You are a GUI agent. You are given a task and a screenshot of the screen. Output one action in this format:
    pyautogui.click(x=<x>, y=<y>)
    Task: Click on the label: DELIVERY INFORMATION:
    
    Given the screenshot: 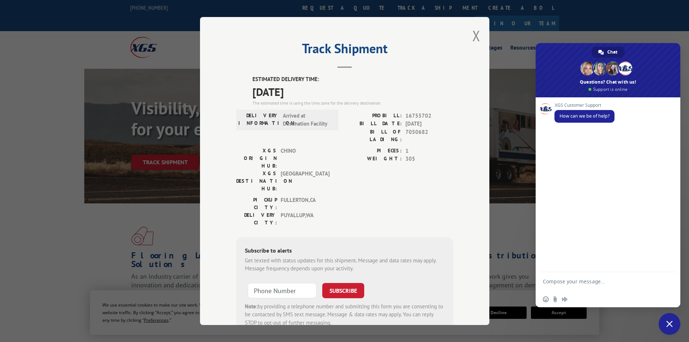 What is the action you would take?
    pyautogui.click(x=258, y=120)
    